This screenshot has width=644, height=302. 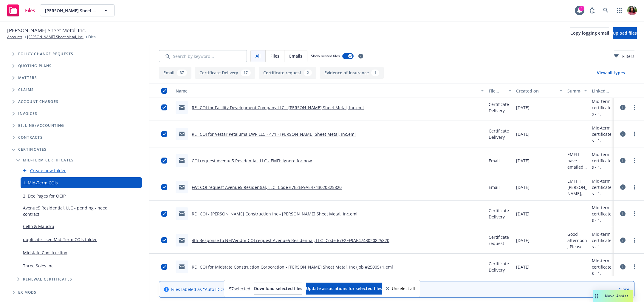 I want to click on button: Download selected files, so click(x=278, y=289).